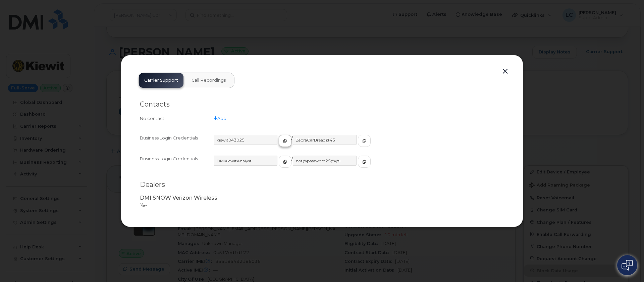 The height and width of the screenshot is (282, 644). I want to click on h2: Dealers, so click(322, 184).